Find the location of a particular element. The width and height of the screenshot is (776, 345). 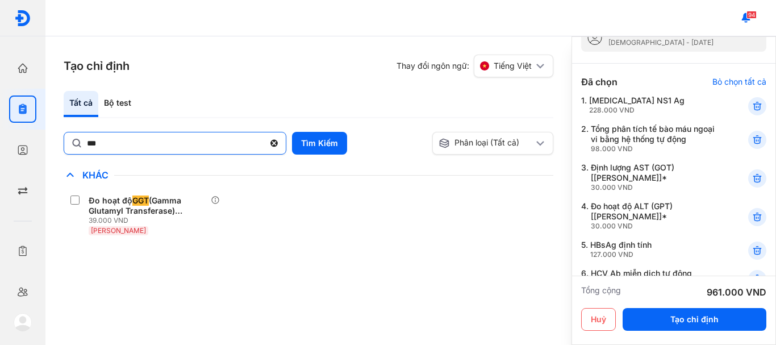

div: 127.000 VND is located at coordinates (621, 255).